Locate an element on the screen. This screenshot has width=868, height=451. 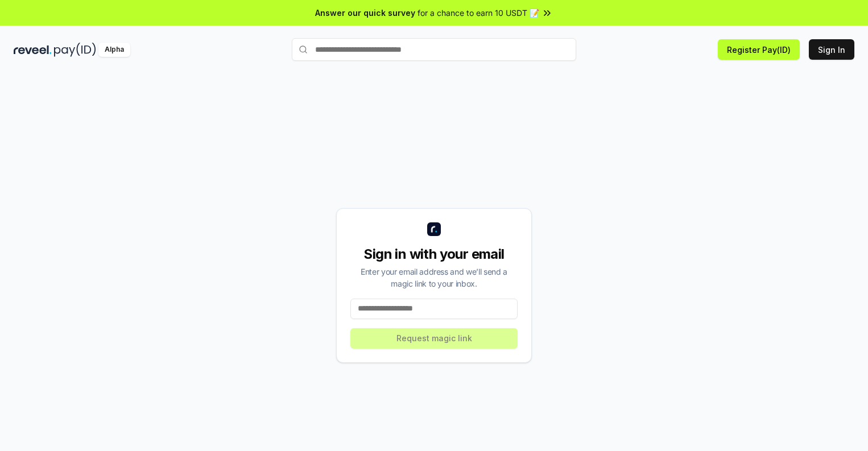
button: Sign In is located at coordinates (832, 50).